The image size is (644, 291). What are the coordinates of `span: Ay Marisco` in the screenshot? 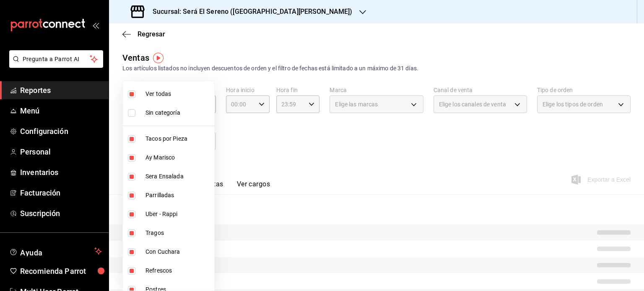 It's located at (178, 158).